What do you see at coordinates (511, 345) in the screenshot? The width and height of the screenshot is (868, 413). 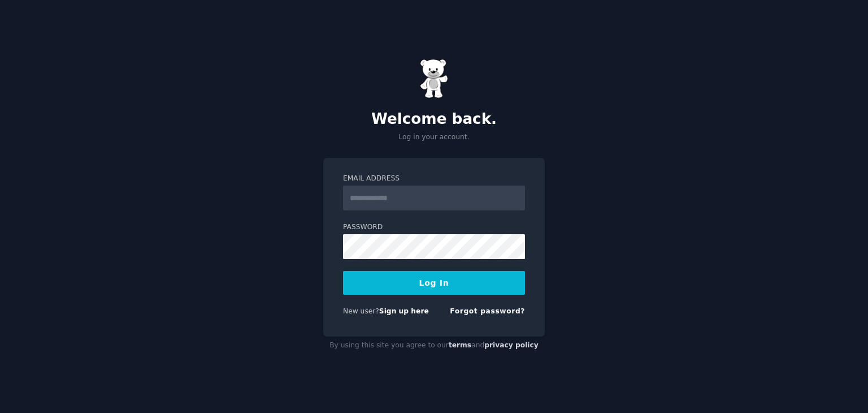 I see `a: privacy policy` at bounding box center [511, 345].